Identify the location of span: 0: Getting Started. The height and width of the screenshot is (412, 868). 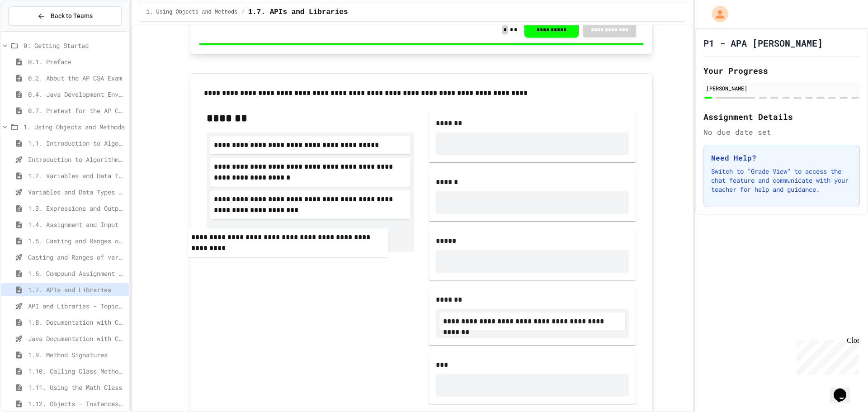
(74, 46).